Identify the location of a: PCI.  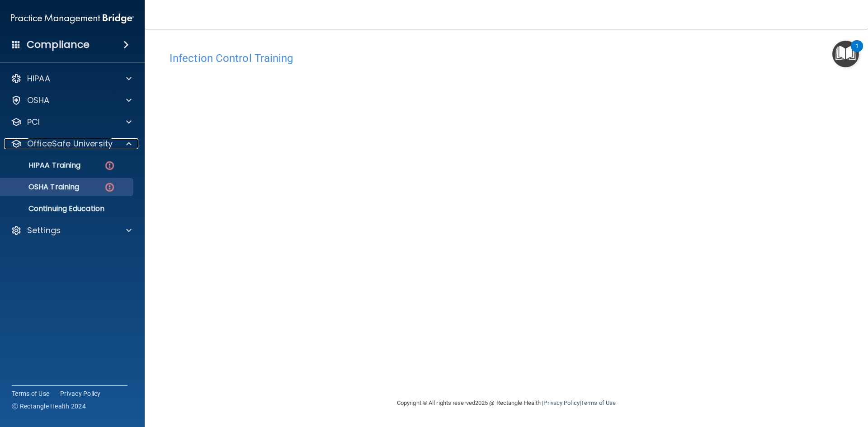
(71, 122).